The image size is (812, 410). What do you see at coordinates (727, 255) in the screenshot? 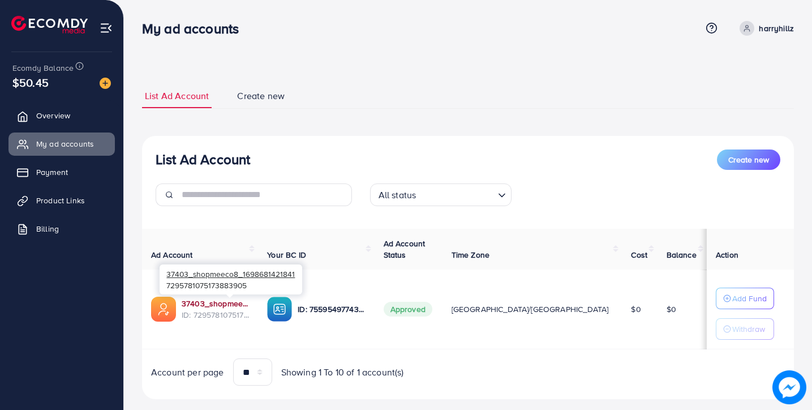
I see `span: Action` at bounding box center [727, 255].